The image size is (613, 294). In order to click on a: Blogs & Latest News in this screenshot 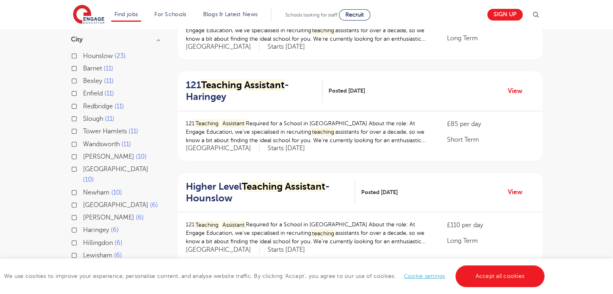, I will do `click(231, 14)`.